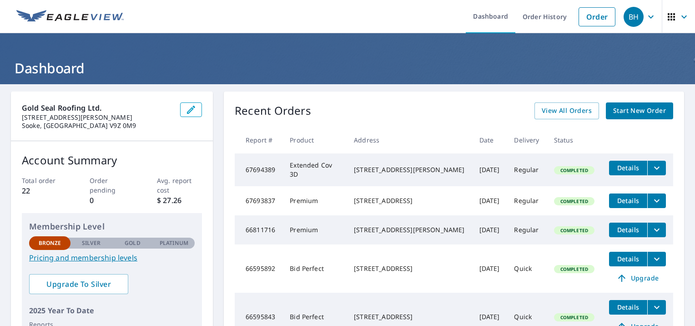 The height and width of the screenshot is (326, 695). Describe the element at coordinates (628, 307) in the screenshot. I see `button: detailsBtn-66595843` at that location.